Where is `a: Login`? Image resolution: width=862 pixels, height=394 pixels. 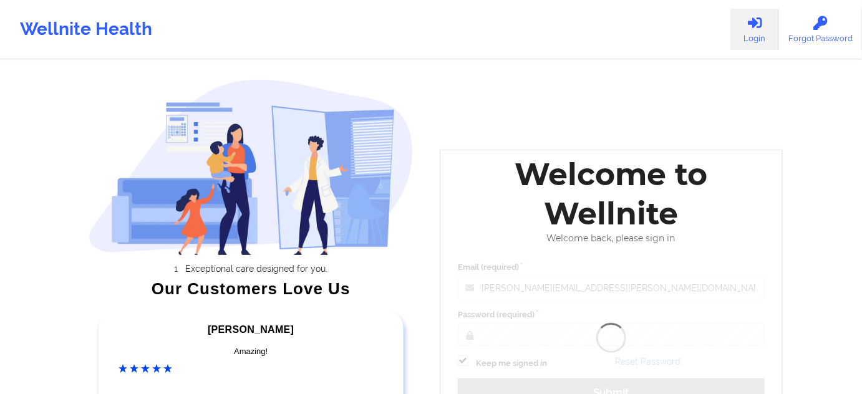
a: Login is located at coordinates (754, 29).